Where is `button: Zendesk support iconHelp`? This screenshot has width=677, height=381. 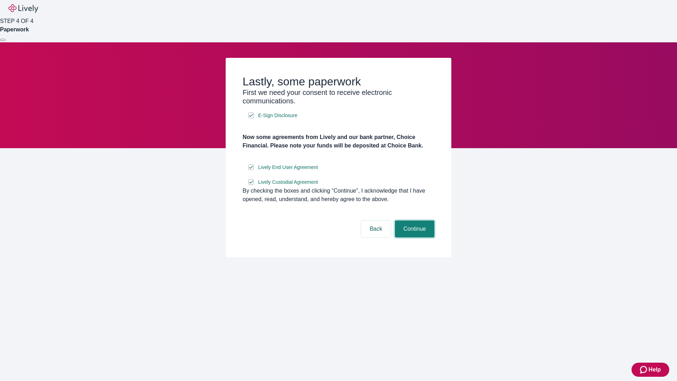 button: Zendesk support iconHelp is located at coordinates (651, 370).